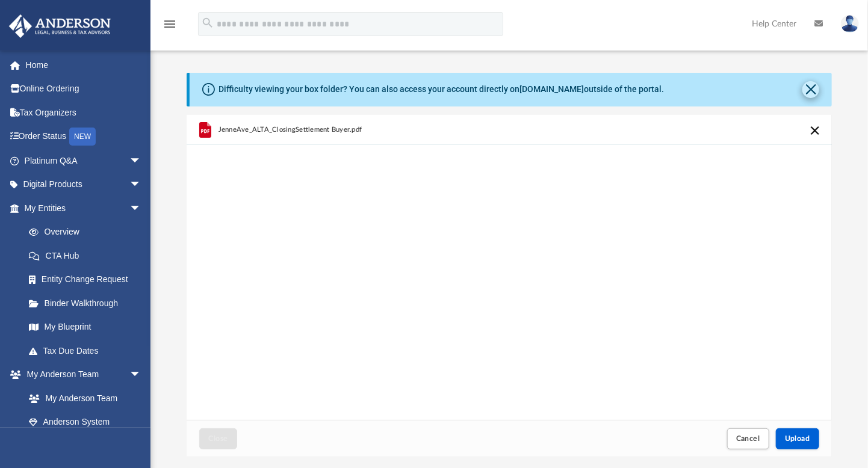  What do you see at coordinates (170, 24) in the screenshot?
I see `i: menu` at bounding box center [170, 24].